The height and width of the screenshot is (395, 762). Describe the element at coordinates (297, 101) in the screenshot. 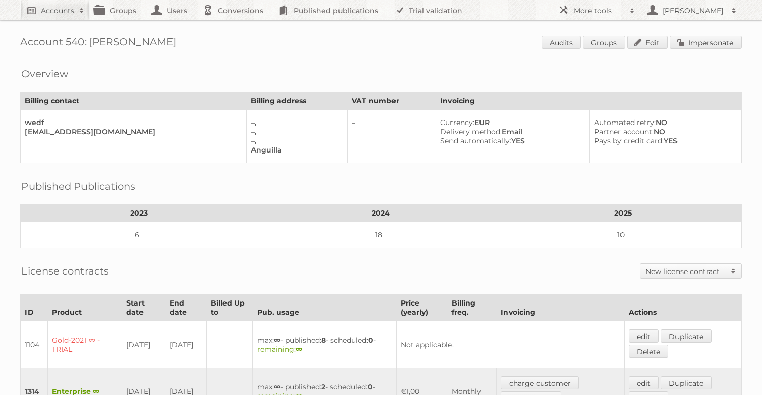

I see `th: Billing address` at that location.